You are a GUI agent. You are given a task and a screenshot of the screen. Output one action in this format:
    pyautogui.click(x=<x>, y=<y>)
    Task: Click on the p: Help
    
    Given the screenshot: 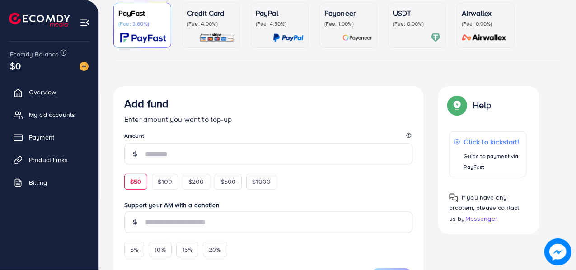 What is the action you would take?
    pyautogui.click(x=482, y=105)
    